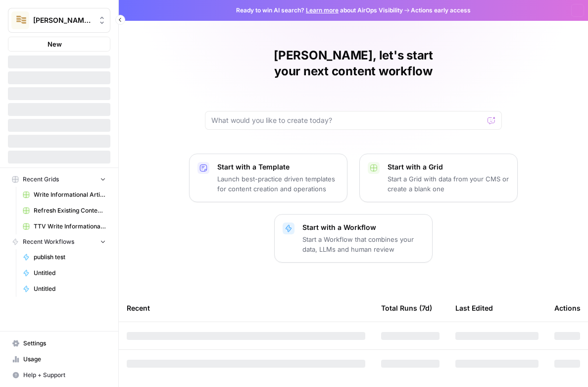 This screenshot has height=387, width=588. What do you see at coordinates (322, 10) in the screenshot?
I see `a: Learn more` at bounding box center [322, 10].